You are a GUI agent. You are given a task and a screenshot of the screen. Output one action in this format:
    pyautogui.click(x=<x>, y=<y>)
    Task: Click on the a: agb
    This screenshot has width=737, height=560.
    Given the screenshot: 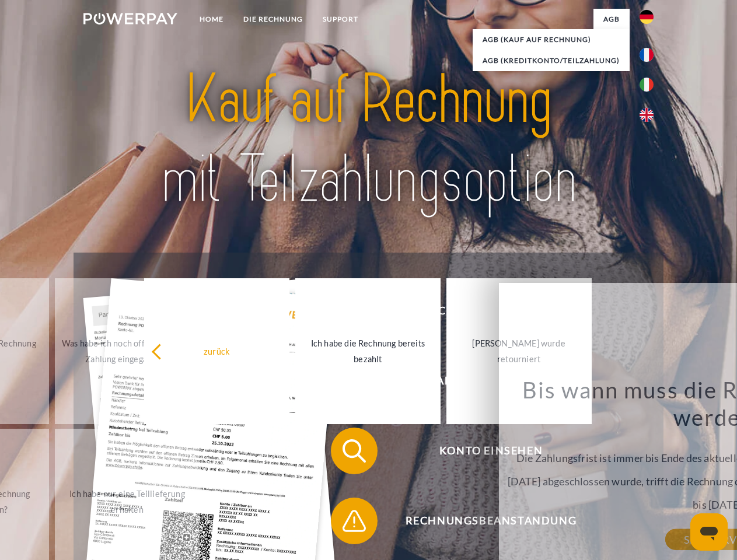 What is the action you would take?
    pyautogui.click(x=612, y=19)
    